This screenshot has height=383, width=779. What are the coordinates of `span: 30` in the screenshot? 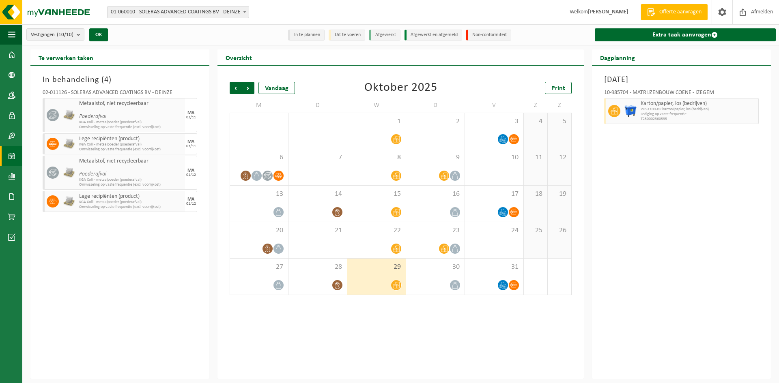 It's located at (435, 267).